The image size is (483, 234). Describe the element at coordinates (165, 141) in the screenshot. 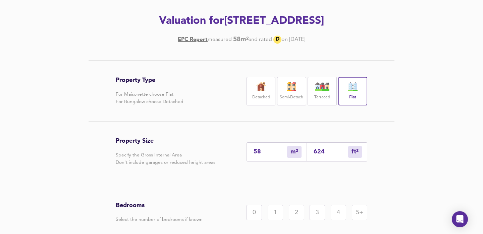

I see `h3: Property Size` at that location.